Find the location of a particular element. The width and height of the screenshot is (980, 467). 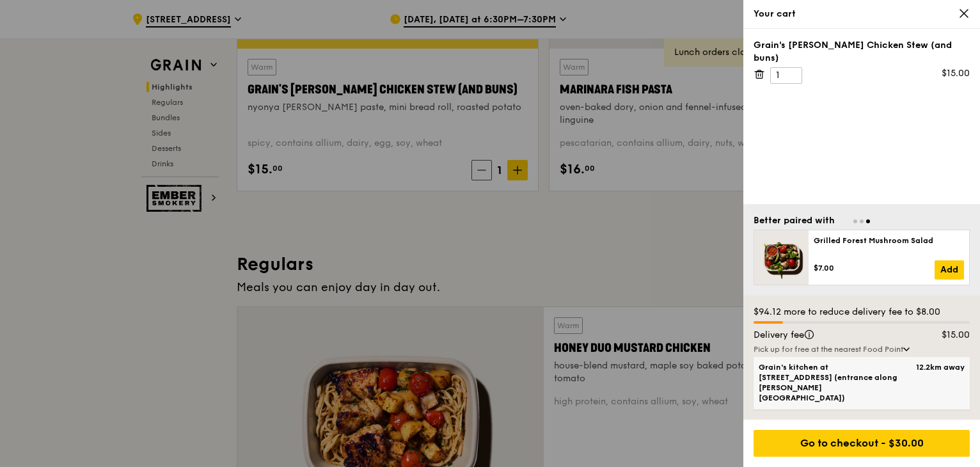

span: 12.2km away is located at coordinates (940, 367).